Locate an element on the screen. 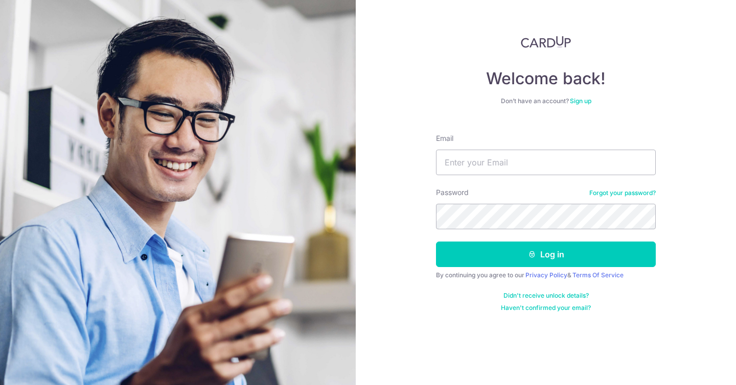 This screenshot has width=736, height=385. img: CardUp Logo is located at coordinates (546, 42).